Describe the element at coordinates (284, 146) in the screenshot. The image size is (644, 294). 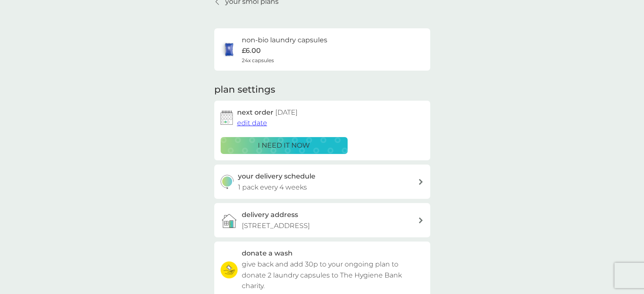
I see `button: i need it now` at that location.